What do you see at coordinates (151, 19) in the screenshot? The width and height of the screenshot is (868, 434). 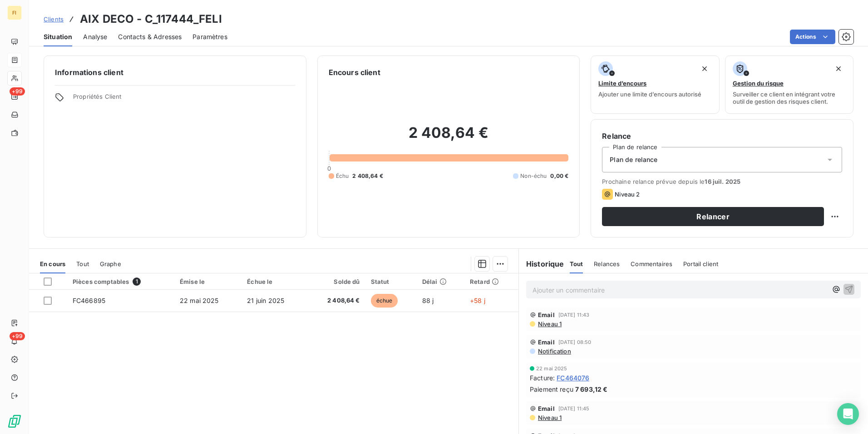 I see `h3: AIX DECO - C_117444_FELI` at bounding box center [151, 19].